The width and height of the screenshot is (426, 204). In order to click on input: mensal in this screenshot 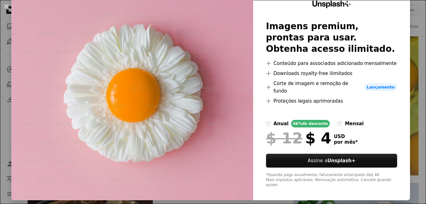, I will do `click(340, 124)`.